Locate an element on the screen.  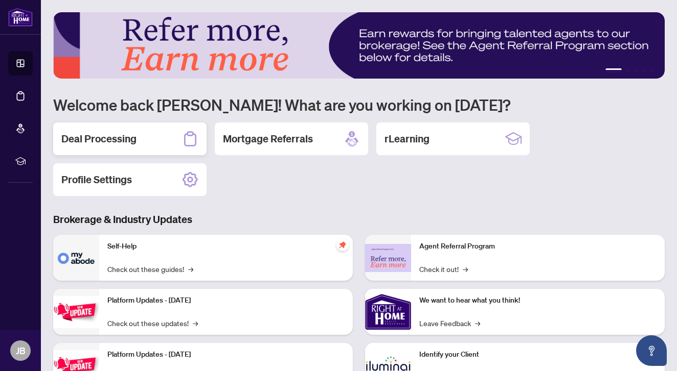
button: Open asap is located at coordinates (651, 351).